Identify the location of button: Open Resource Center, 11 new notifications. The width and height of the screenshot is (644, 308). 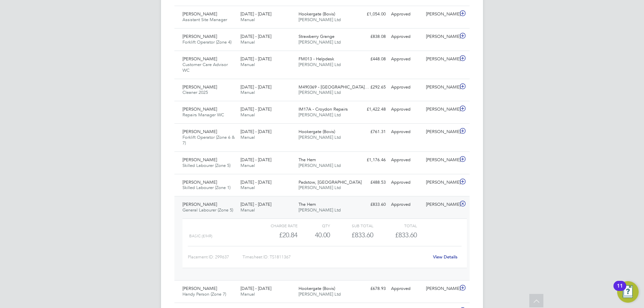
(628, 292).